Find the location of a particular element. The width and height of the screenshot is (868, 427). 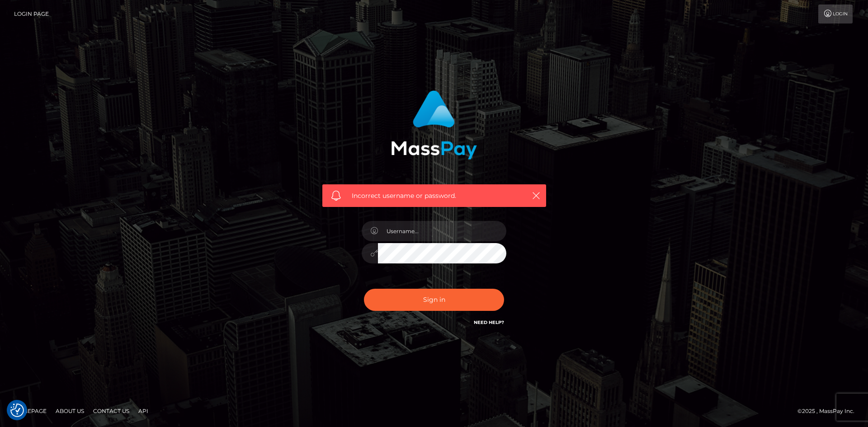

a: Contact Us is located at coordinates (111, 411).